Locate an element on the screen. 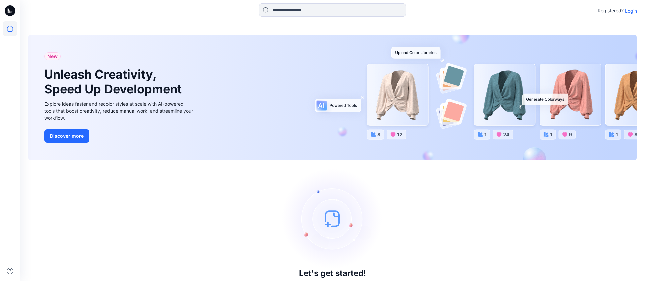 This screenshot has width=645, height=281. p: Login is located at coordinates (631, 11).